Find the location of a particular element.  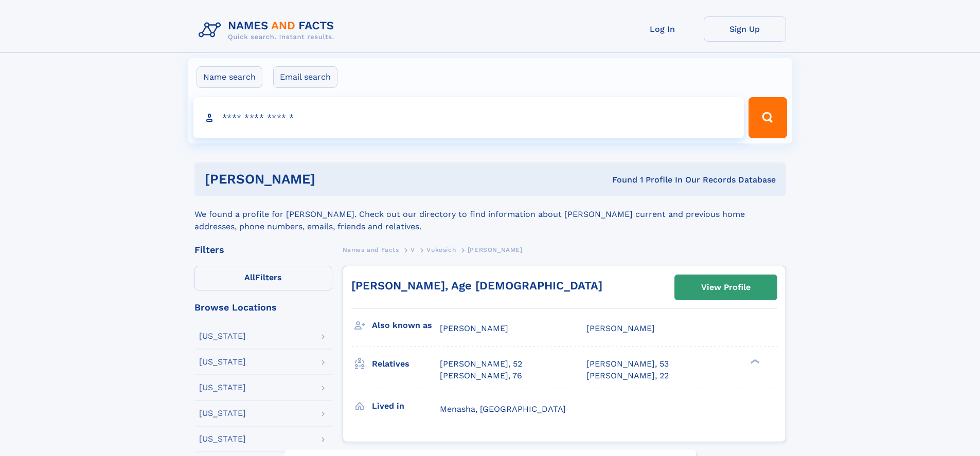

h3: Also known as is located at coordinates (406, 325).